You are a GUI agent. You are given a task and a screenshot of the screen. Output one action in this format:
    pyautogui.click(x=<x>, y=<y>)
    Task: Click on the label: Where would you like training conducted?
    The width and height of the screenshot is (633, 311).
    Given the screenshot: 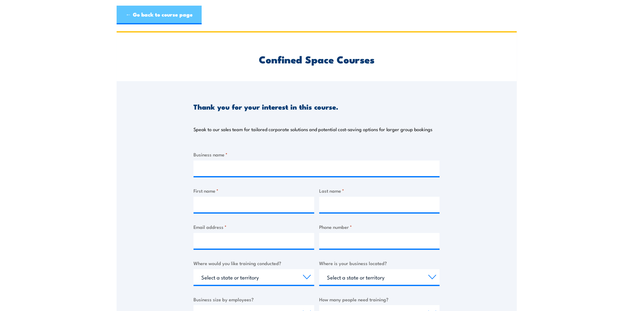 What is the action you would take?
    pyautogui.click(x=254, y=263)
    